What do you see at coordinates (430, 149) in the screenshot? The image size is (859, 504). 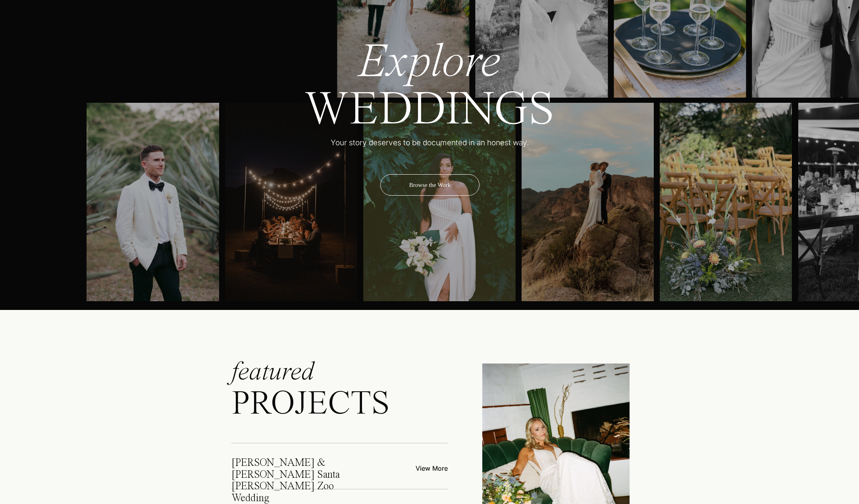 I see `p: Your story deserves to be documented in an honest way.` at bounding box center [430, 149].